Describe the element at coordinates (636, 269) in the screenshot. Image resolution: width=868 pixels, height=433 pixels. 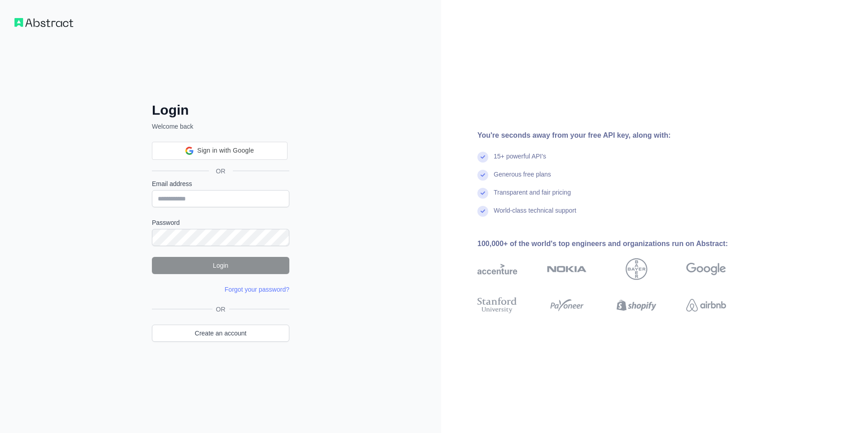
I see `img: bayer` at that location.